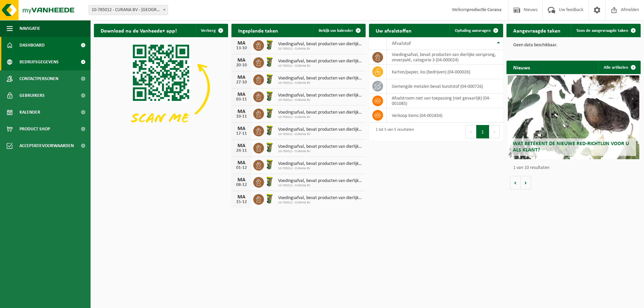  Describe the element at coordinates (482, 132) in the screenshot. I see `button: 1` at that location.